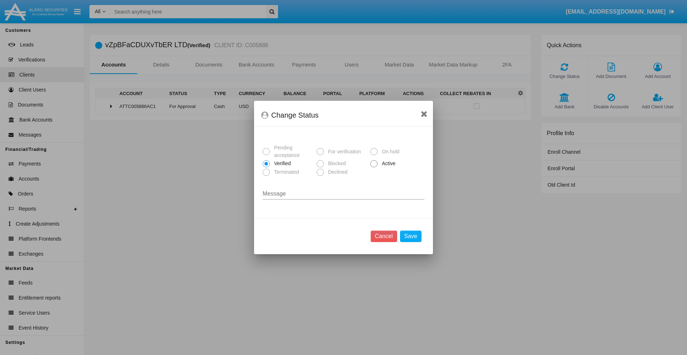 This screenshot has width=687, height=355. Describe the element at coordinates (281, 164) in the screenshot. I see `span: Verified` at that location.